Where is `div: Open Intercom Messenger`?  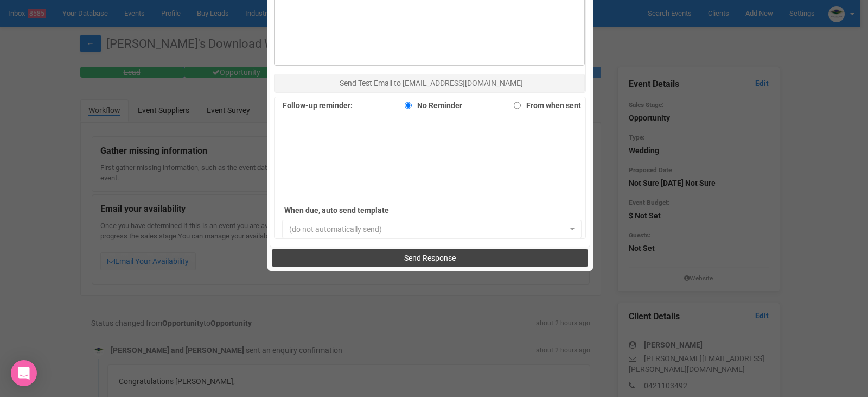 div: Open Intercom Messenger is located at coordinates (24, 373).